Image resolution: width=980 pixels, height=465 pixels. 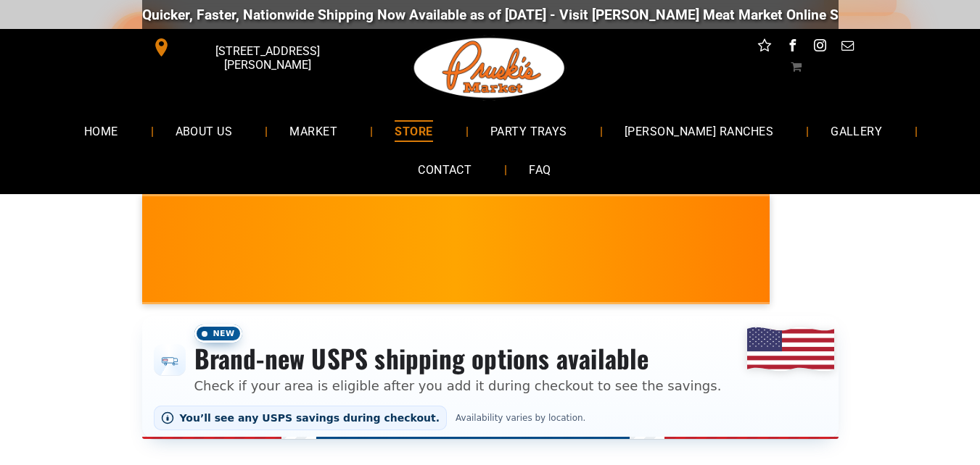 What do you see at coordinates (458, 358) in the screenshot?
I see `h3: Brand-new USPS shipping options available` at bounding box center [458, 358].